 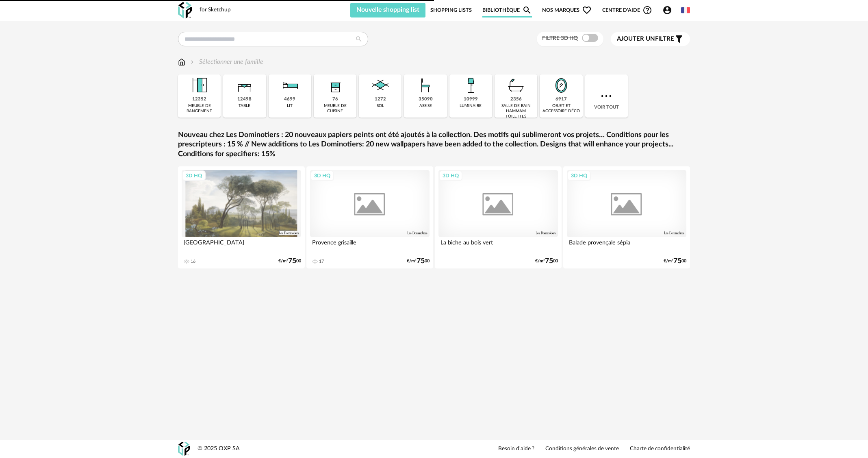 What do you see at coordinates (471, 99) in the screenshot?
I see `div: 10999` at bounding box center [471, 99].